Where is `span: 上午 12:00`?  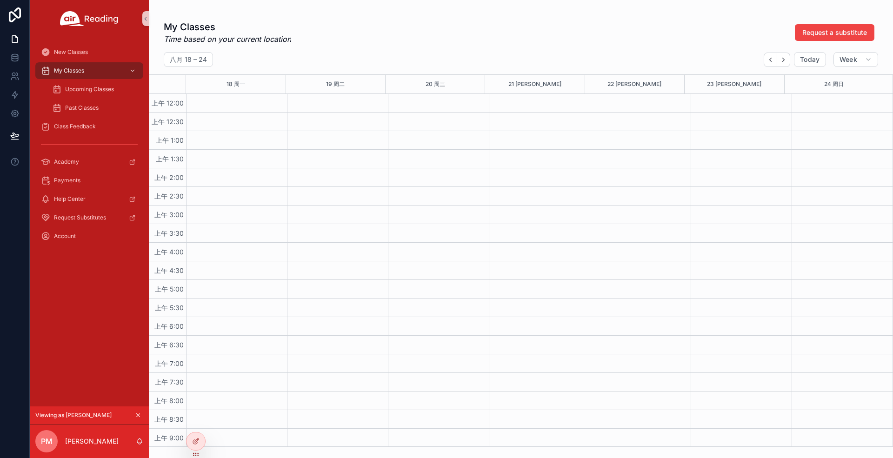 span: 上午 12:00 is located at coordinates (167, 103).